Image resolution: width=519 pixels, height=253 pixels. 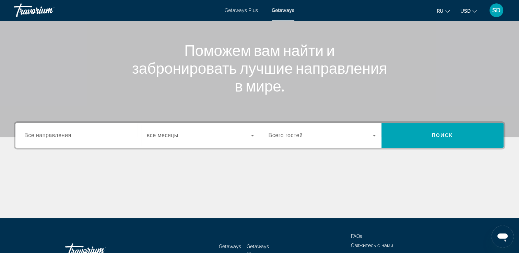 What do you see at coordinates (469, 11) in the screenshot?
I see `button: Change currency` at bounding box center [469, 11].